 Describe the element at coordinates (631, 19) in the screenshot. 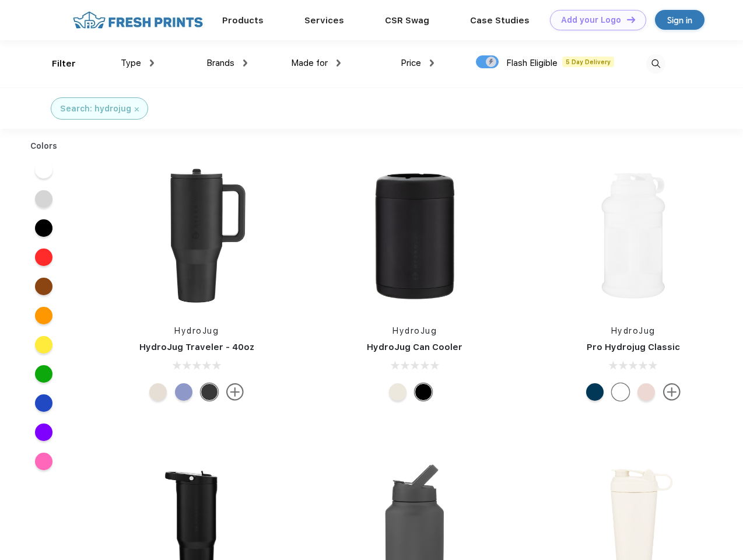

I see `img: DT` at that location.